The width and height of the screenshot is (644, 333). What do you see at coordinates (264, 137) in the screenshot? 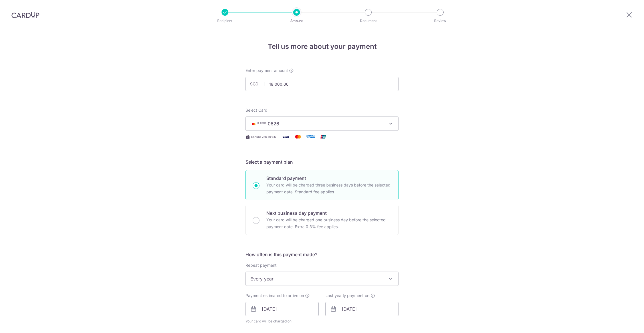
I see `span: Secure 256-bit SSL` at bounding box center [264, 137].